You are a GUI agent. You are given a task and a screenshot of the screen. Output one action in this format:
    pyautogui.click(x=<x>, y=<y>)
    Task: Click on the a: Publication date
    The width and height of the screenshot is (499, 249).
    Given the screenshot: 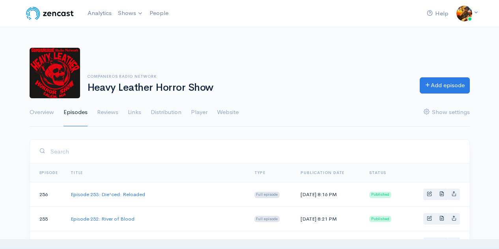 What is the action you would take?
    pyautogui.click(x=323, y=173)
    